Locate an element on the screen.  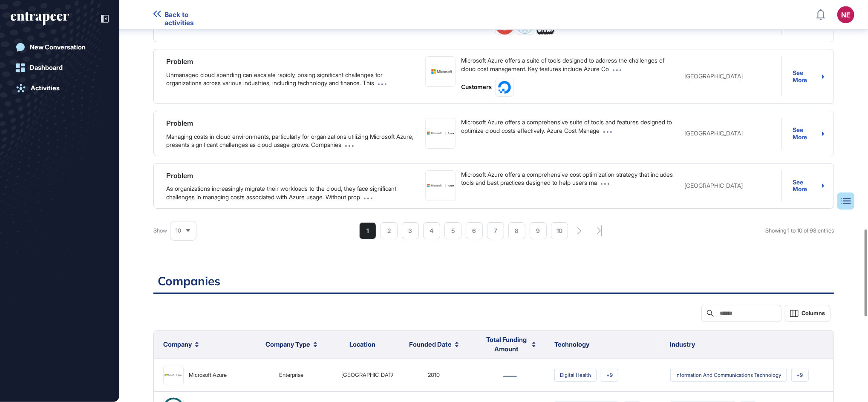
button: Columns is located at coordinates (807, 313).